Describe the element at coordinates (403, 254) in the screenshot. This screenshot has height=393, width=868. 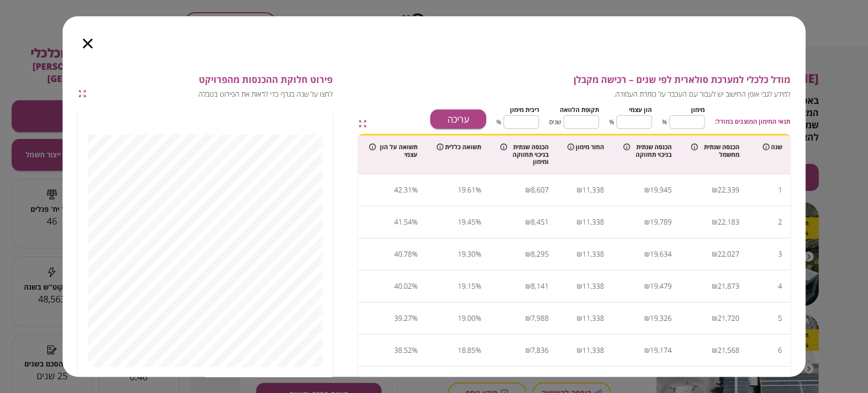
I see `div: 40.78` at that location.